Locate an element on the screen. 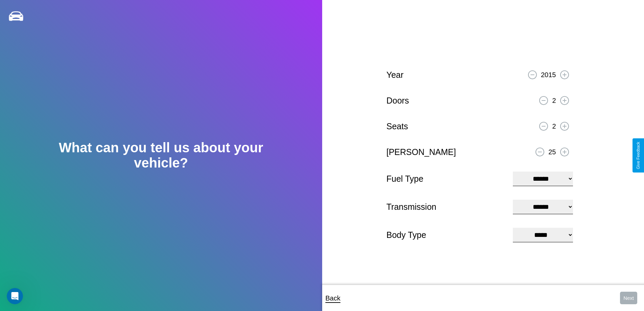 This screenshot has height=311, width=644. p: Transmission is located at coordinates (446, 207).